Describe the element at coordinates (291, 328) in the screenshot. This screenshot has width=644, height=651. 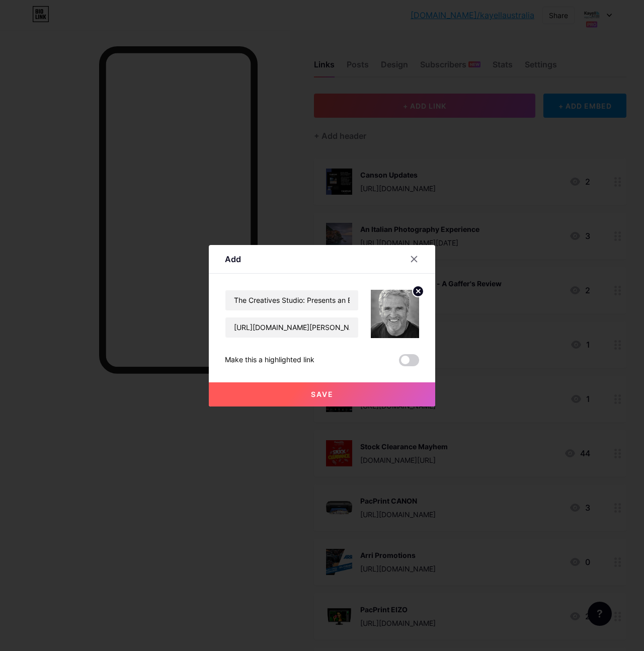
I see `input: URL` at that location.